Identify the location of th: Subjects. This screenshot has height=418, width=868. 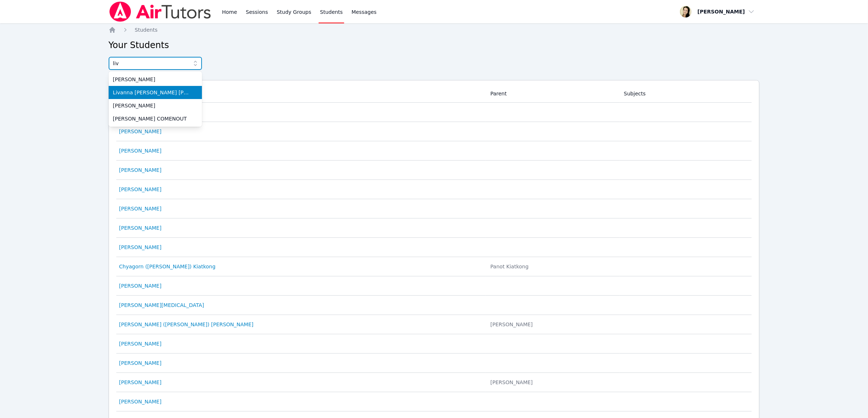
(685, 94).